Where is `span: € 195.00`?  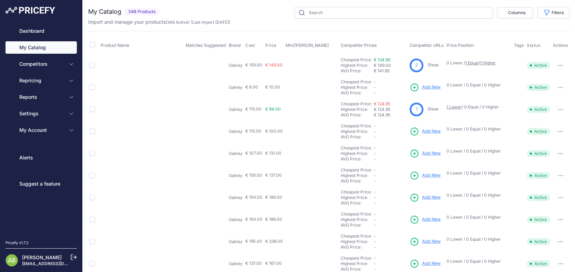 span: € 195.00 is located at coordinates (254, 241).